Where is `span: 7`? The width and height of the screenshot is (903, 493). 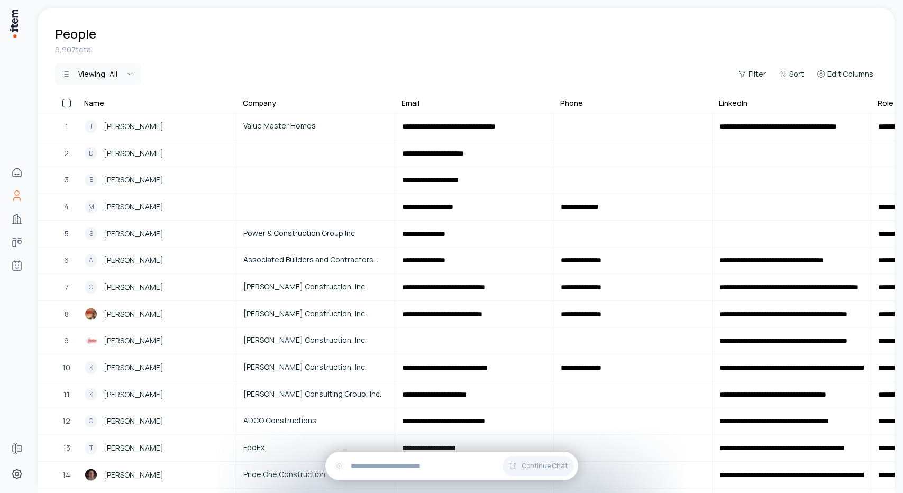 span: 7 is located at coordinates (67, 287).